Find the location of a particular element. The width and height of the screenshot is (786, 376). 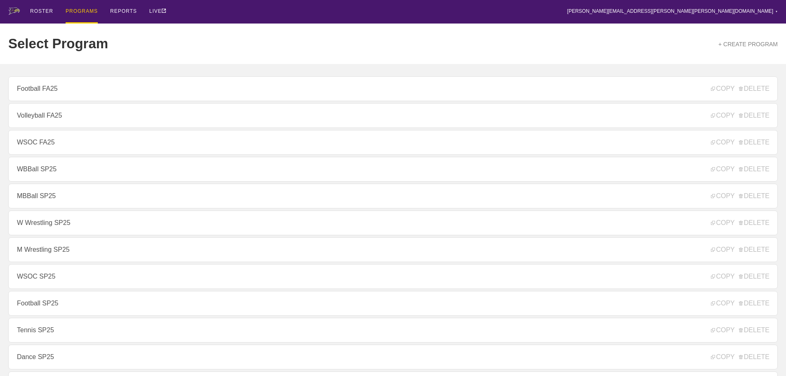

div: Chat Widget is located at coordinates (766, 356).